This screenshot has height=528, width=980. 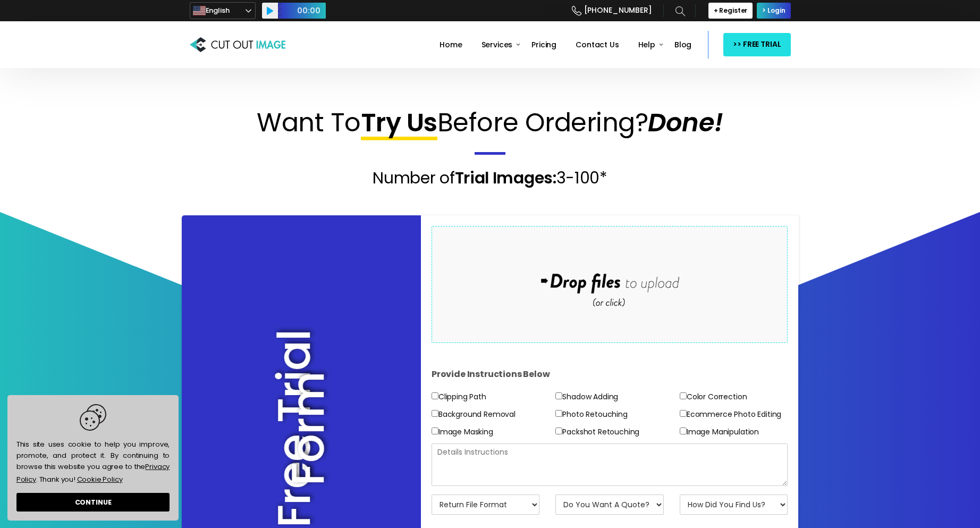 I want to click on span: Pricing, so click(x=544, y=45).